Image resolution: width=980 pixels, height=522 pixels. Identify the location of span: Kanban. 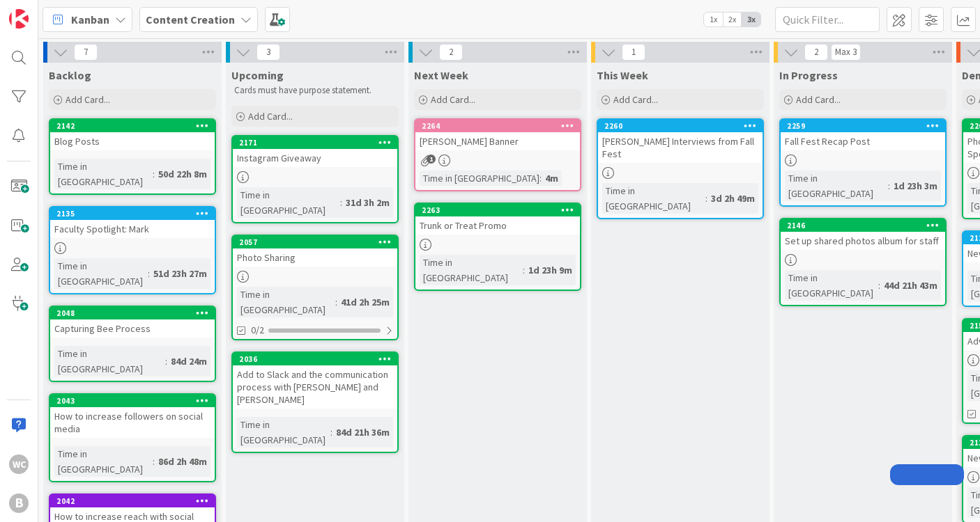
(90, 20).